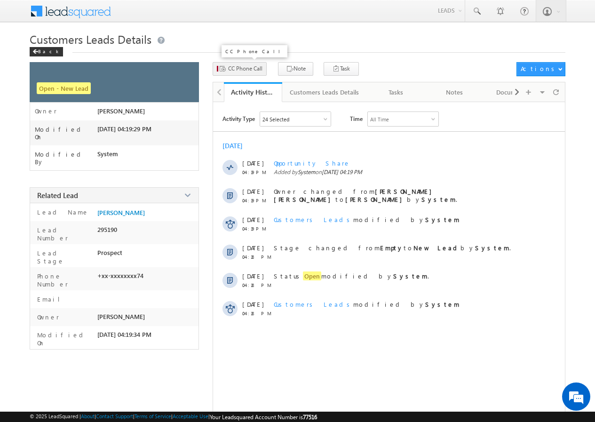 This screenshot has height=422, width=595. I want to click on div: Activity History, so click(253, 92).